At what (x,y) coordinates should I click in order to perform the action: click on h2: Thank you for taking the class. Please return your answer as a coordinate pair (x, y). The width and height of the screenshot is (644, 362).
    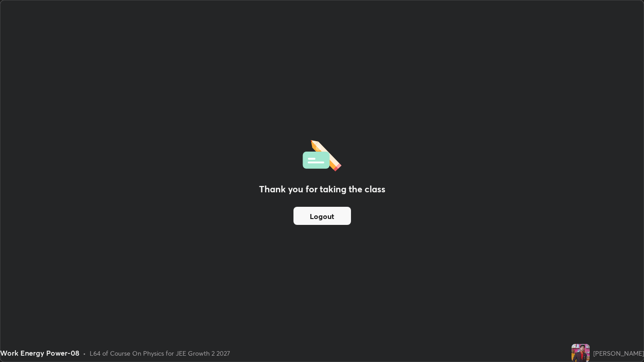
    Looking at the image, I should click on (322, 189).